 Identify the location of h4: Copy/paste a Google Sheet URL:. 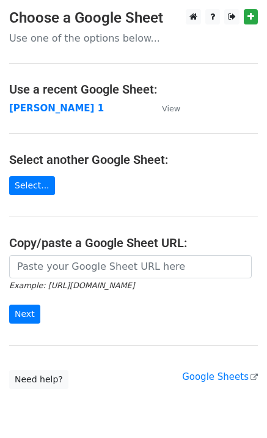
(133, 243).